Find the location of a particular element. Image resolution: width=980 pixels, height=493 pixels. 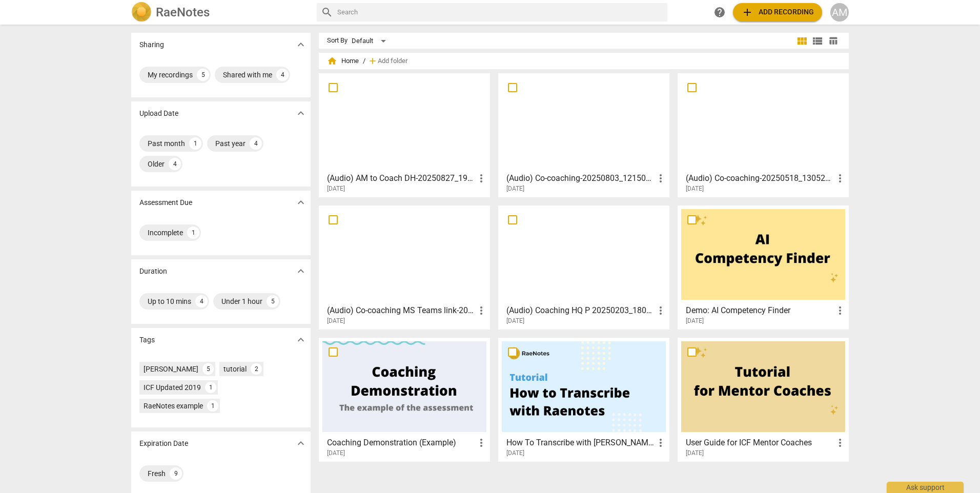

span: Add folder is located at coordinates (393, 61).